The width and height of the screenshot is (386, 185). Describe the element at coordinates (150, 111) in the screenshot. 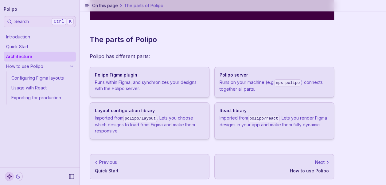

I see `h3: Layout configuration library` at that location.